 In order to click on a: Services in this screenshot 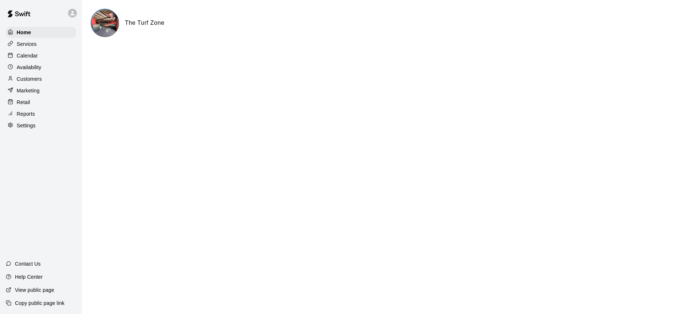, I will do `click(41, 44)`.